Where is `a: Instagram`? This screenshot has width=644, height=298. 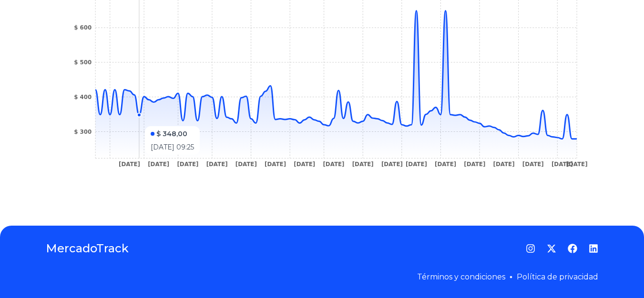 a: Instagram is located at coordinates (530, 248).